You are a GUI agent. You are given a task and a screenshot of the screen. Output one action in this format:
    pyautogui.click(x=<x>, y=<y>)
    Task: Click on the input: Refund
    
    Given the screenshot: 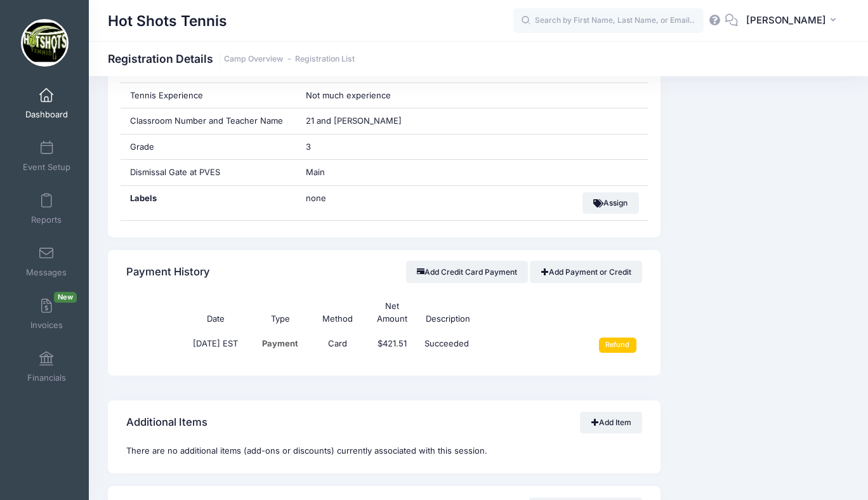 What is the action you would take?
    pyautogui.click(x=617, y=345)
    